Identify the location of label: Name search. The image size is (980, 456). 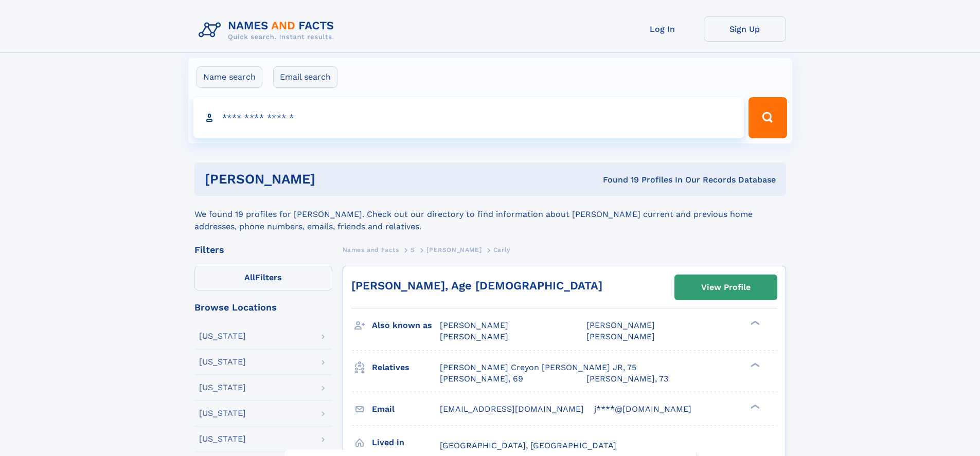
(229, 77).